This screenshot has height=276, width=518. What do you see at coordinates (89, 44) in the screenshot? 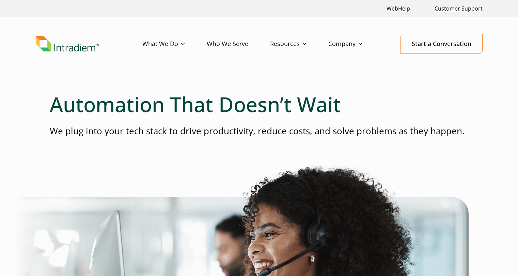
I see `a: Link to homepage of Intradiem` at bounding box center [89, 44].